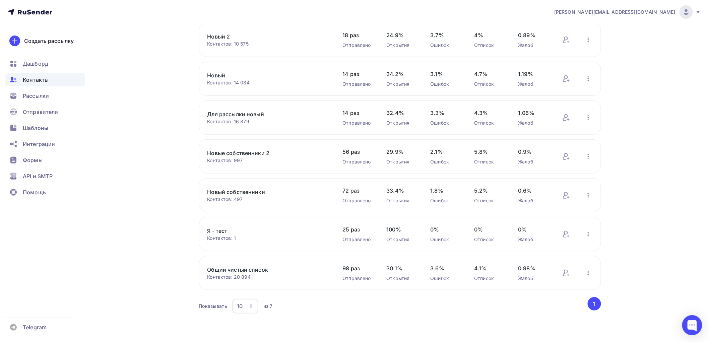 The height and width of the screenshot is (342, 709). I want to click on a: Рассылки, so click(45, 96).